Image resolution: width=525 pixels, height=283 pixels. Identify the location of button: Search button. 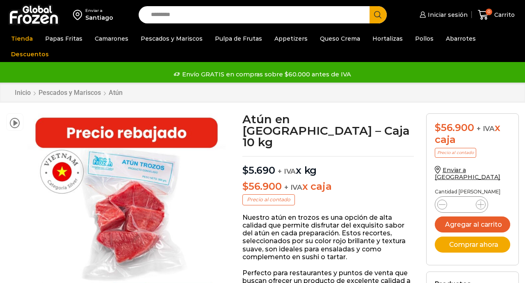
(378, 15).